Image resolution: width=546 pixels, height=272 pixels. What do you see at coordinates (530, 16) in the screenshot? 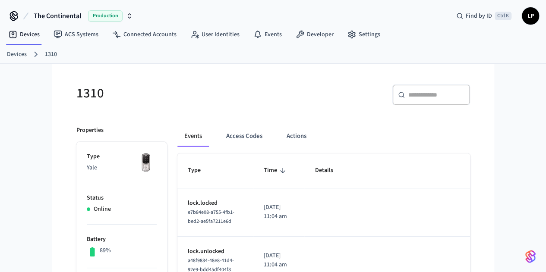
I see `span: LP` at bounding box center [530, 16].